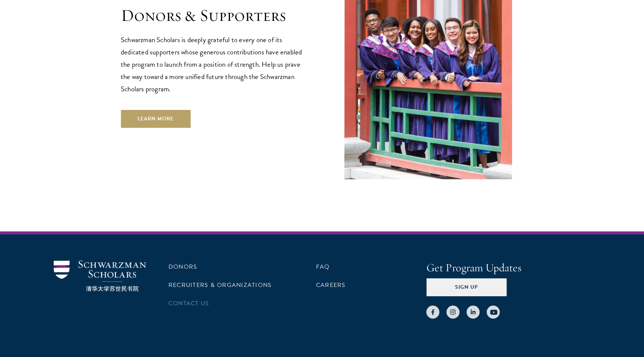 This screenshot has width=644, height=357. I want to click on a: Donors, so click(183, 267).